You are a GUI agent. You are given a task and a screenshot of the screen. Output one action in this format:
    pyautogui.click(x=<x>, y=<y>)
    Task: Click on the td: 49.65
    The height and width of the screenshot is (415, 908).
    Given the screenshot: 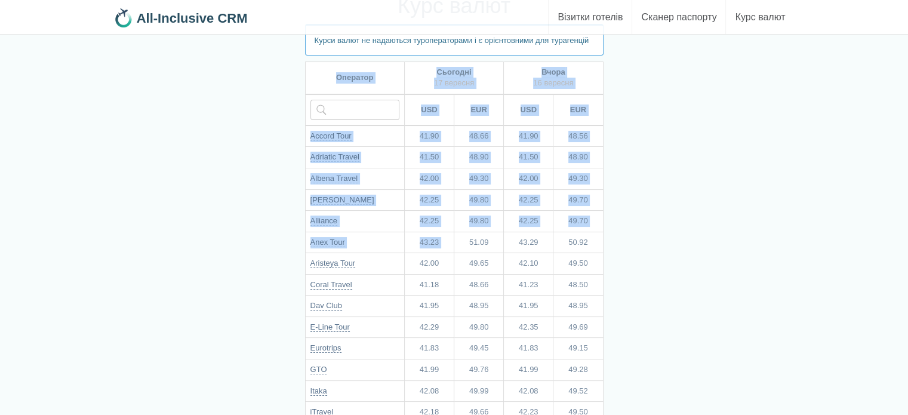 What is the action you would take?
    pyautogui.click(x=479, y=264)
    